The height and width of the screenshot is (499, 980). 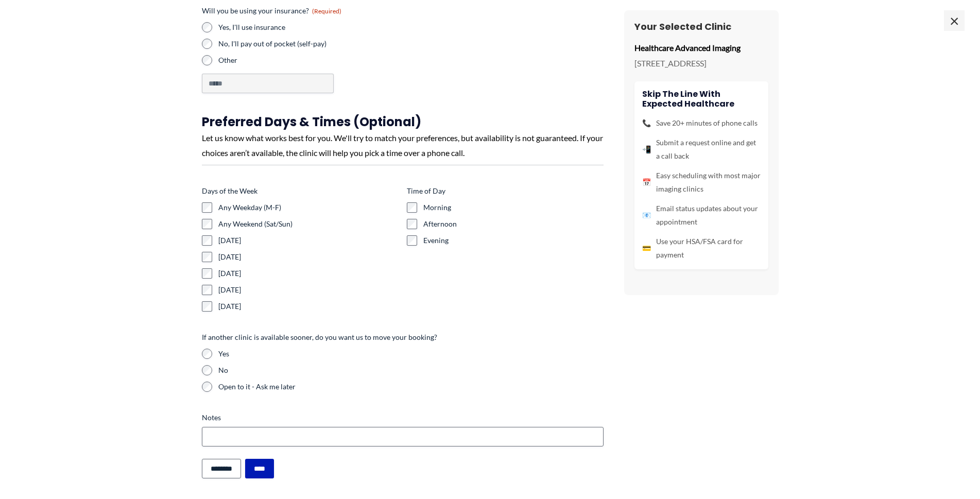 I want to click on label: Any Weekday (M-F), so click(x=309, y=208).